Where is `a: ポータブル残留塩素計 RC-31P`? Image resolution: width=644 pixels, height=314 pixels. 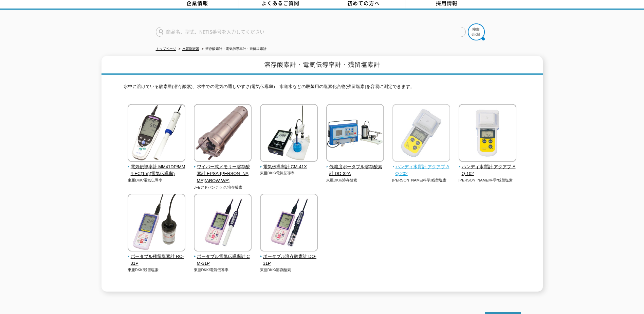
a: ポータブル残留塩素計 RC-31P is located at coordinates (157, 257).